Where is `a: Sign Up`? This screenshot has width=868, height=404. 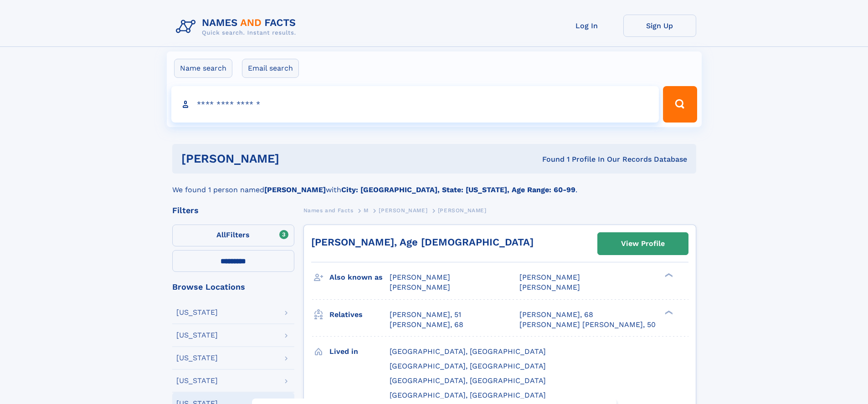 a: Sign Up is located at coordinates (660, 25).